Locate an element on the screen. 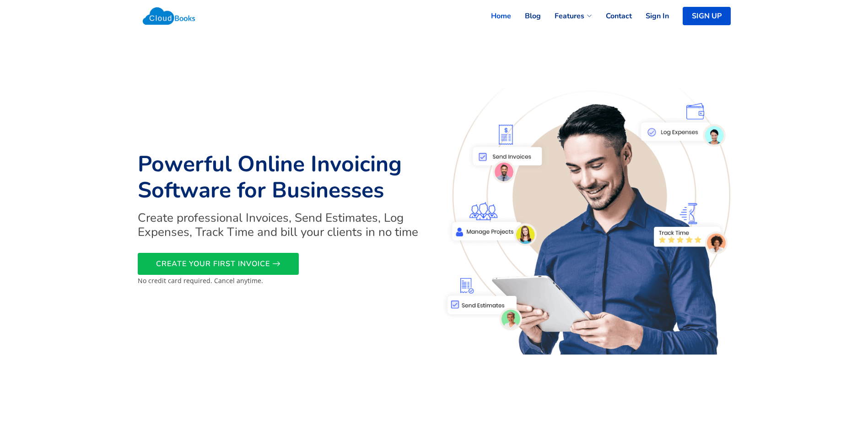  span: Features is located at coordinates (569, 16).